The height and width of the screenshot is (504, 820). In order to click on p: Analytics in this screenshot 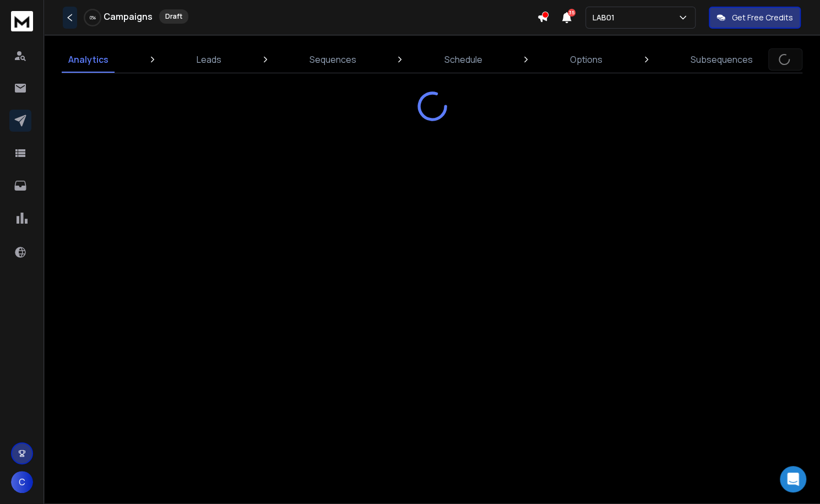, I will do `click(88, 59)`.